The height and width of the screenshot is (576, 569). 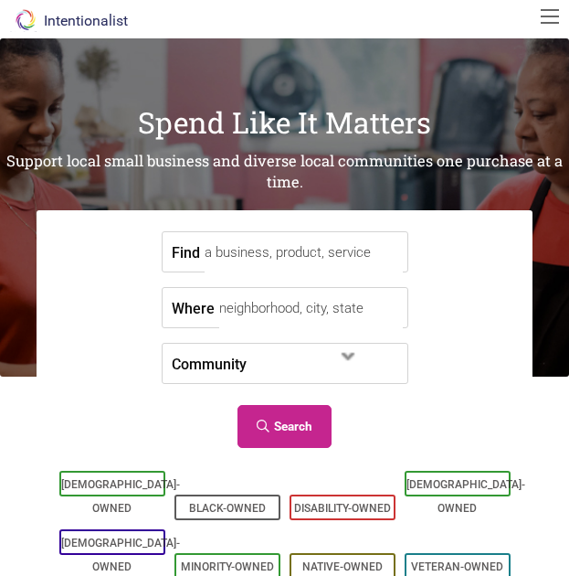 I want to click on input: a business, product, service, so click(x=303, y=252).